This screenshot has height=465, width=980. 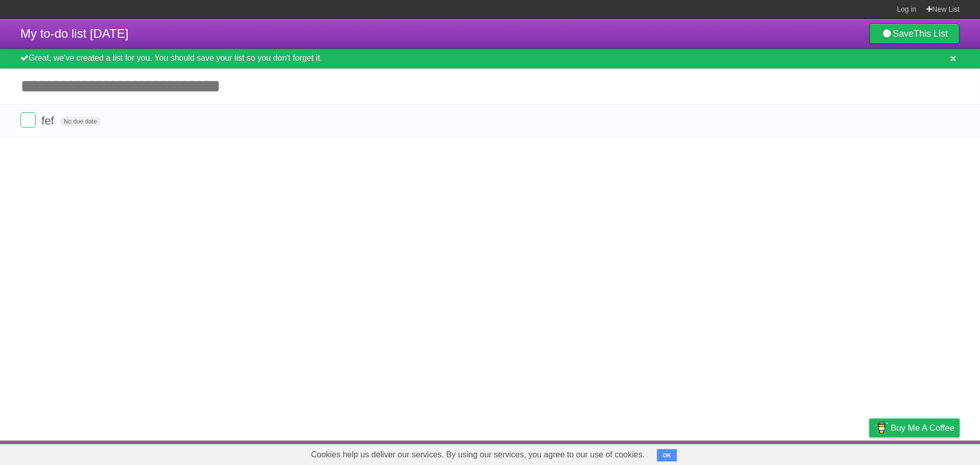 I want to click on a: Developers, so click(x=787, y=453).